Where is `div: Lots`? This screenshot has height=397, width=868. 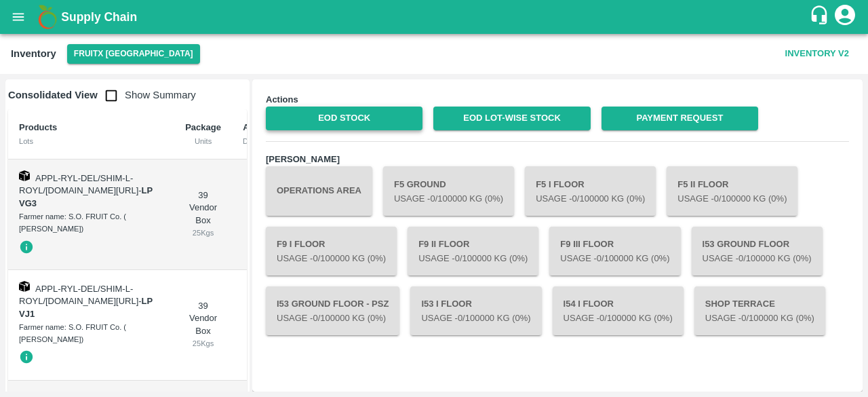 div: Lots is located at coordinates (91, 141).